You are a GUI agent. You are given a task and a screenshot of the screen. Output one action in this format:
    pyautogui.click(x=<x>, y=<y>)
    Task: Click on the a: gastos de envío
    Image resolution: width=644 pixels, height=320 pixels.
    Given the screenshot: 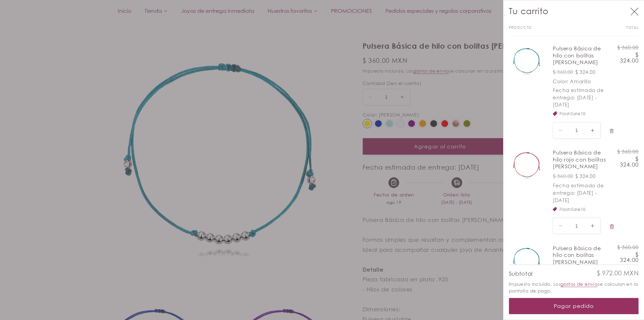 What is the action you would take?
    pyautogui.click(x=579, y=284)
    